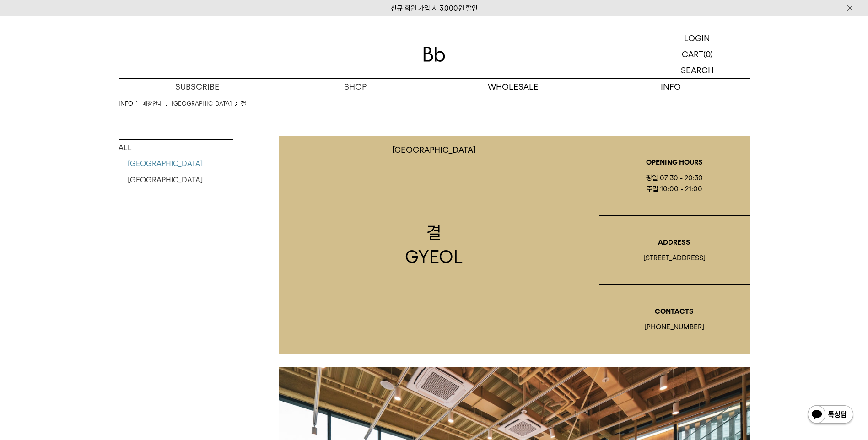 This screenshot has width=868, height=440. I want to click on a: 신규 회원 가입 시 3,000원 할인, so click(434, 8).